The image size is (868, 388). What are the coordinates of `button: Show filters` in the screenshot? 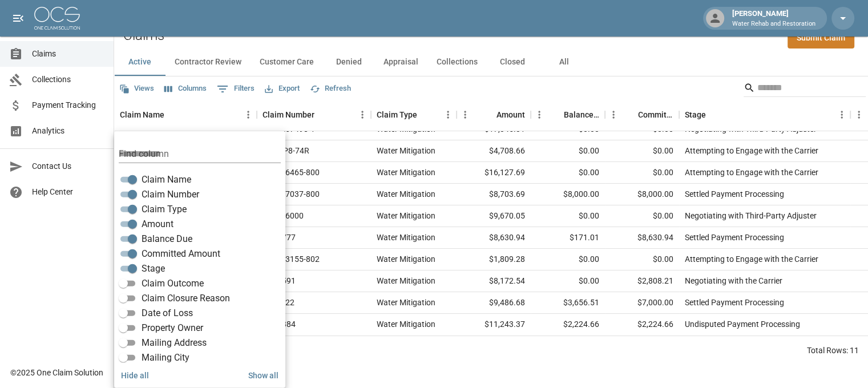 It's located at (235, 89).